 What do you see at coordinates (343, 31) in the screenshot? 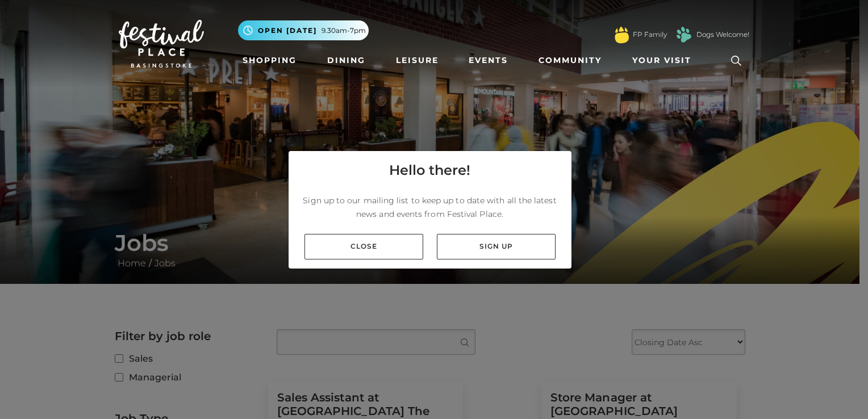
I see `span: 9.30am-7pm` at bounding box center [343, 31].